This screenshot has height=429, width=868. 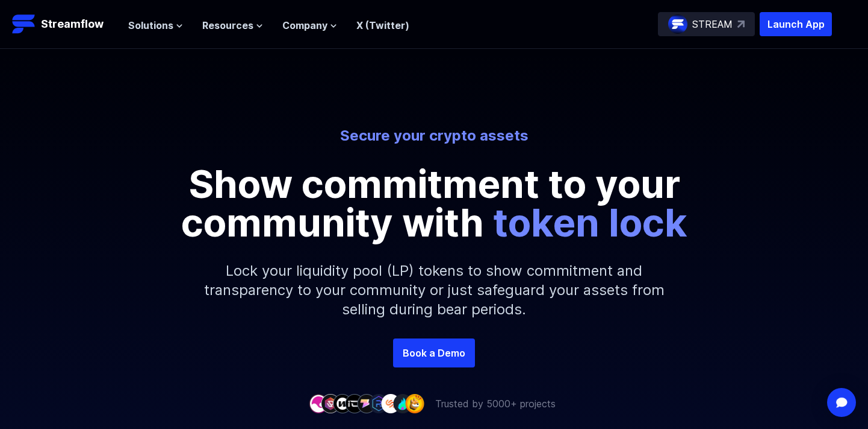 I want to click on img: company-6, so click(x=378, y=402).